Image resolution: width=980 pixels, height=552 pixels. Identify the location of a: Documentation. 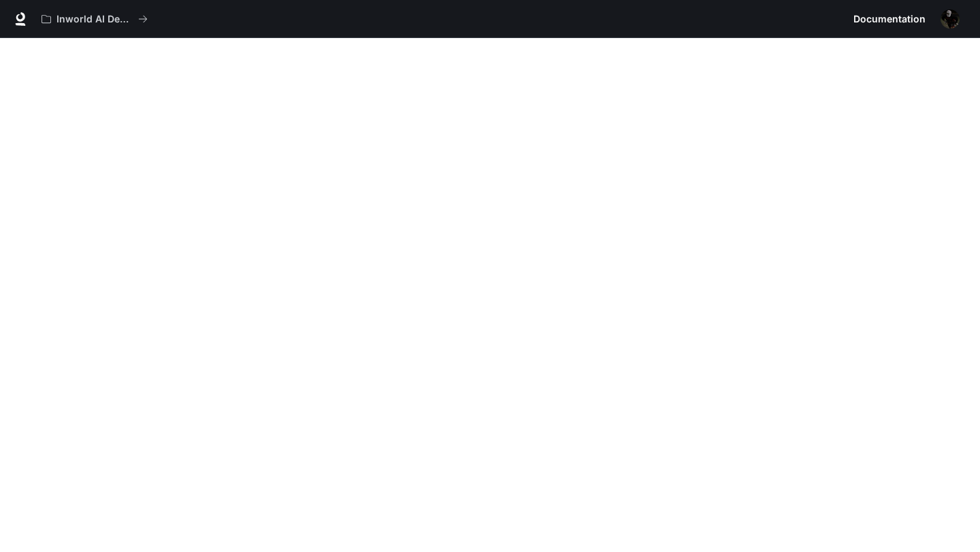
(889, 19).